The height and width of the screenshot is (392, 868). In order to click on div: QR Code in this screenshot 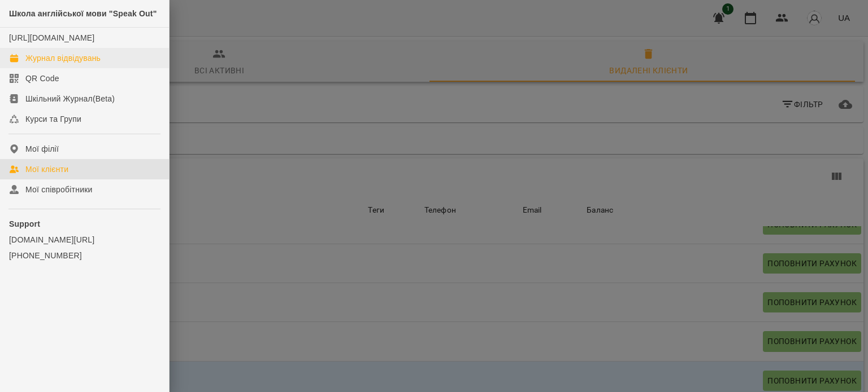, I will do `click(42, 78)`.